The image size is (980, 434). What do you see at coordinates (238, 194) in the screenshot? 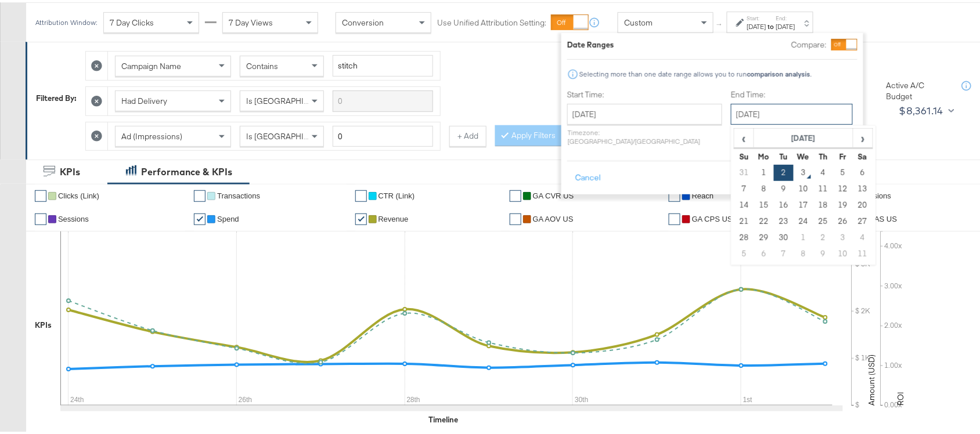
I see `span: Transactions` at bounding box center [238, 194].